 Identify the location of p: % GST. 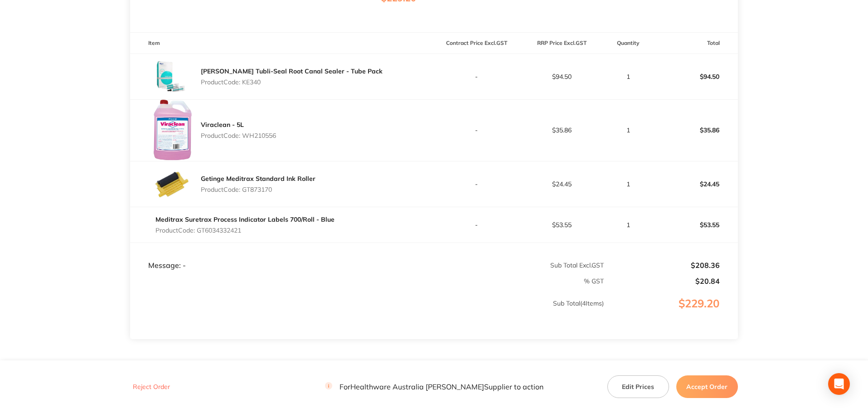
(367, 281).